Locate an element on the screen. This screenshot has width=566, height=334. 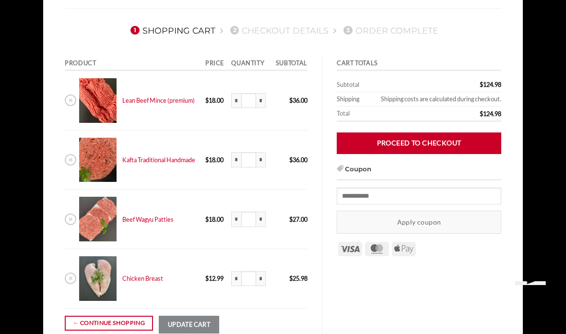
a: 1Shopping Cart is located at coordinates (171, 30).